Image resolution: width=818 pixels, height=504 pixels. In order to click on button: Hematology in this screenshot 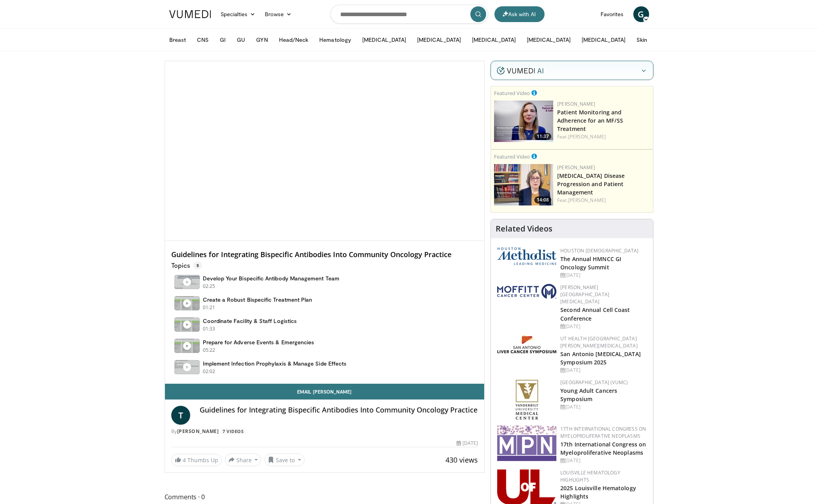, I will do `click(335, 40)`.